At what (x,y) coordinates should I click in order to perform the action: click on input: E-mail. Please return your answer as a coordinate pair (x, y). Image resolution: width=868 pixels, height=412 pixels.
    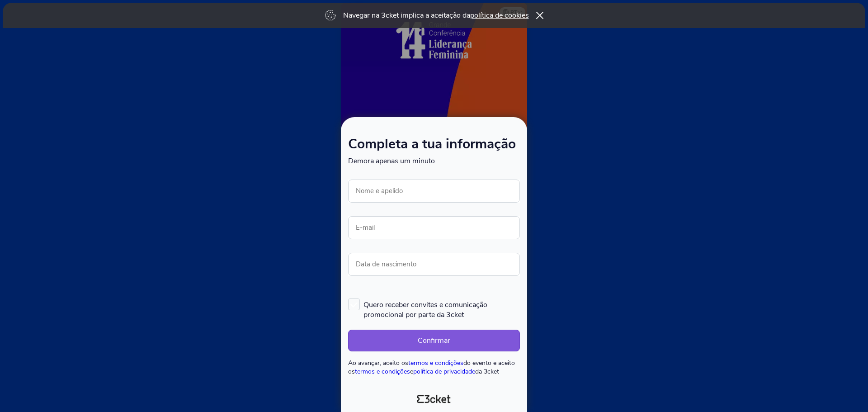
    Looking at the image, I should click on (434, 227).